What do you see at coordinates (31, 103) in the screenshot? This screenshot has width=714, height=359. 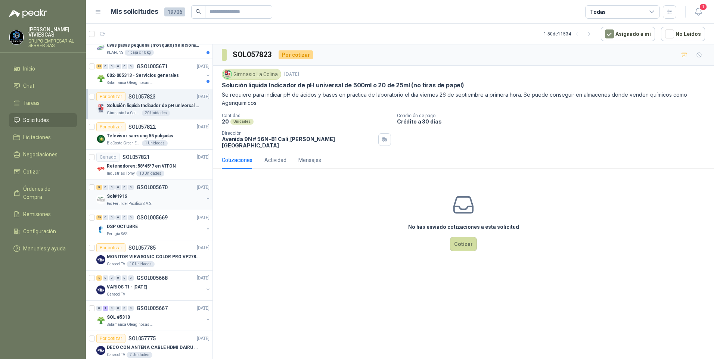 I see `span: Tareas` at bounding box center [31, 103].